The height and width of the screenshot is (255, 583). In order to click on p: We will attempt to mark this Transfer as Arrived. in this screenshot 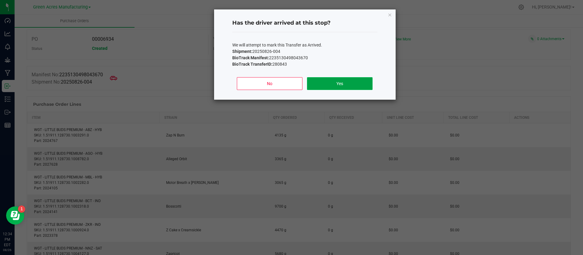, I will do `click(305, 45)`.